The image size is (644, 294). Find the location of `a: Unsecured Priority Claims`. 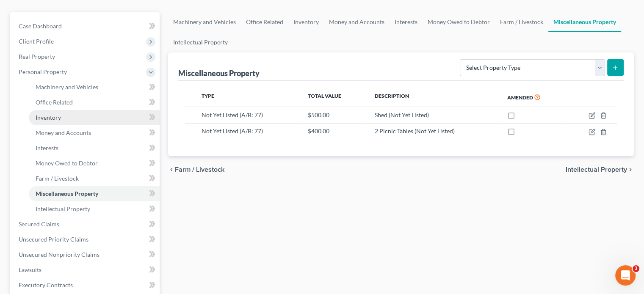

a: Unsecured Priority Claims is located at coordinates (85, 240).